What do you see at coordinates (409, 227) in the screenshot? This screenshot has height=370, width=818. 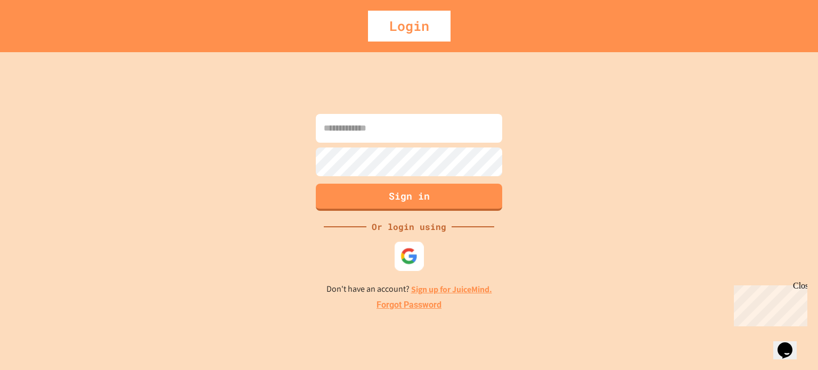 I see `div: Or login using` at bounding box center [409, 227].